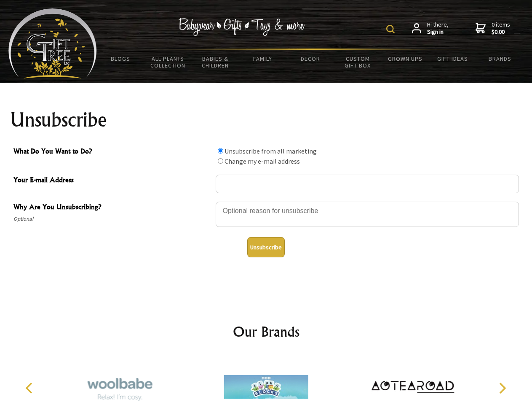 Image resolution: width=532 pixels, height=405 pixels. What do you see at coordinates (30, 388) in the screenshot?
I see `button: Previous` at bounding box center [30, 388].